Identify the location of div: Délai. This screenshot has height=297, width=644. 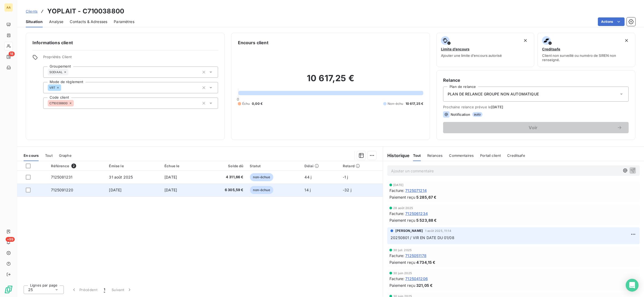
(321, 166).